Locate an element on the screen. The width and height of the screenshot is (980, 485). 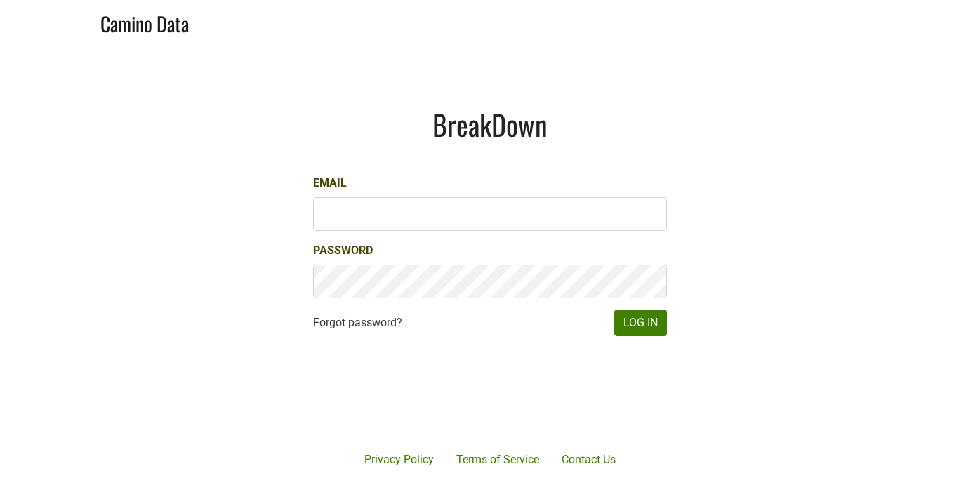
a: Privacy Policy is located at coordinates (399, 460).